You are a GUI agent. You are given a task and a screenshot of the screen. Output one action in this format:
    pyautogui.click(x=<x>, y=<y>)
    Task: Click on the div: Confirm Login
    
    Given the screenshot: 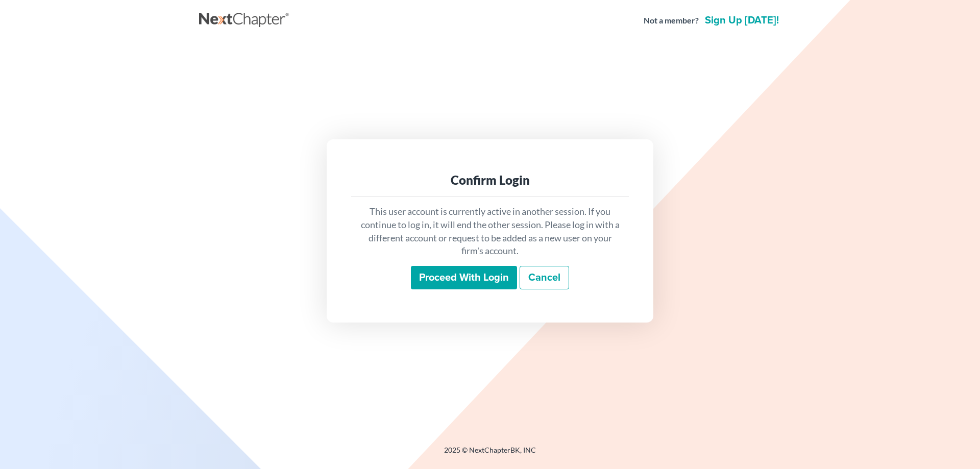 What is the action you would take?
    pyautogui.click(x=490, y=180)
    